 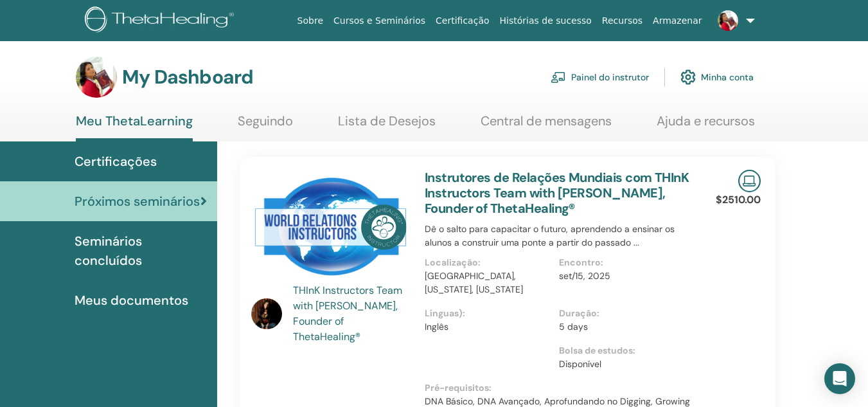 What do you see at coordinates (488, 263) in the screenshot?
I see `p: Localização :` at bounding box center [488, 263].